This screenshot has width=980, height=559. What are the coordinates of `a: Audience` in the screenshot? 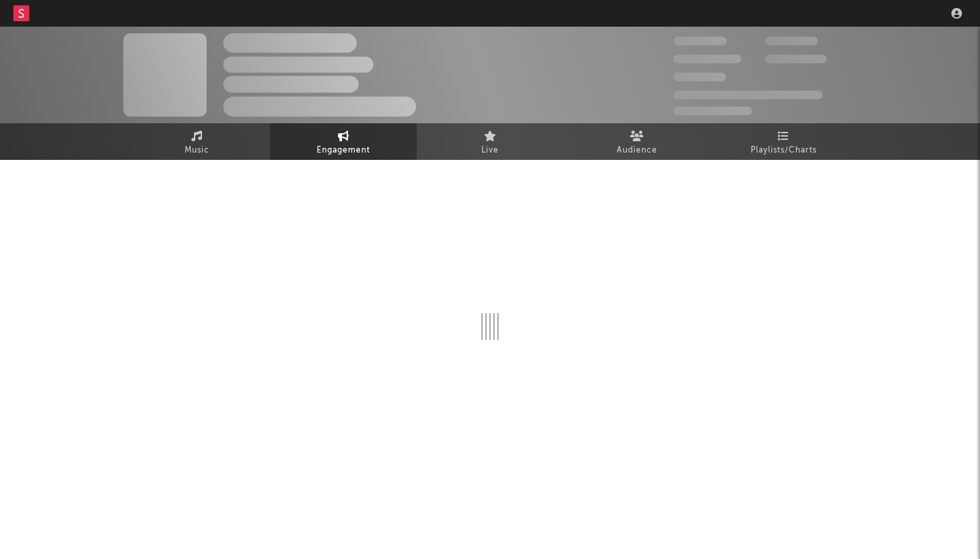 It's located at (636, 141).